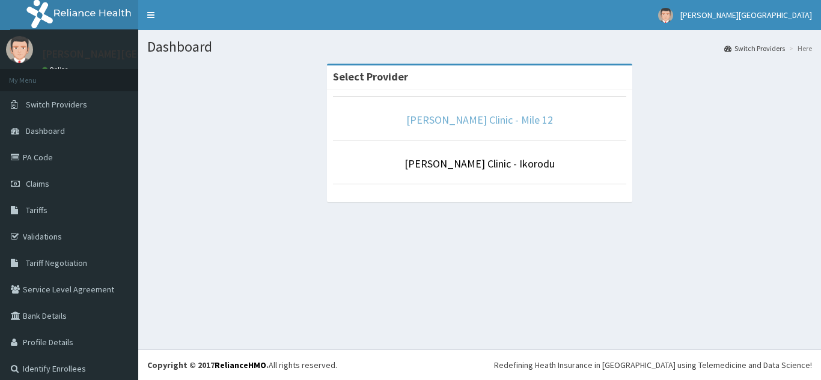  Describe the element at coordinates (480, 47) in the screenshot. I see `h1: Dashboard` at that location.